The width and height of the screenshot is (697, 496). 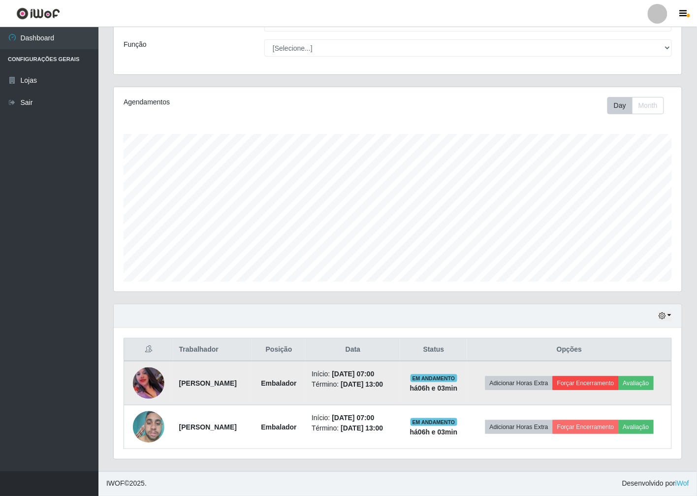 I want to click on th: Trabalhador, so click(x=213, y=349).